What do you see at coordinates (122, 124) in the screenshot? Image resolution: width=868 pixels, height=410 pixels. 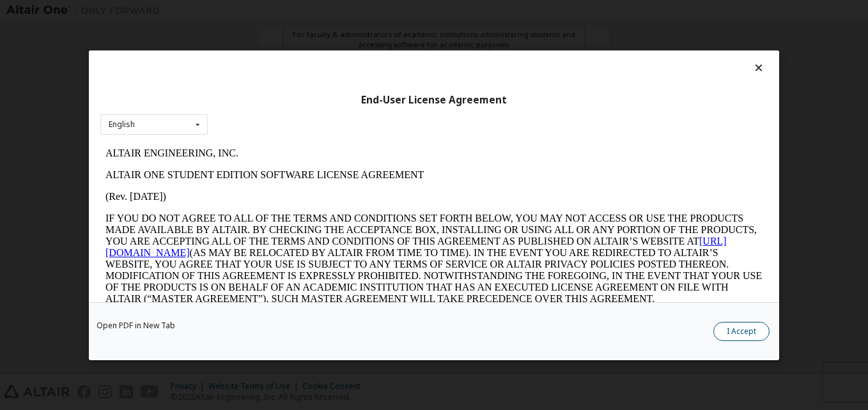 I see `div: English` at bounding box center [122, 124].